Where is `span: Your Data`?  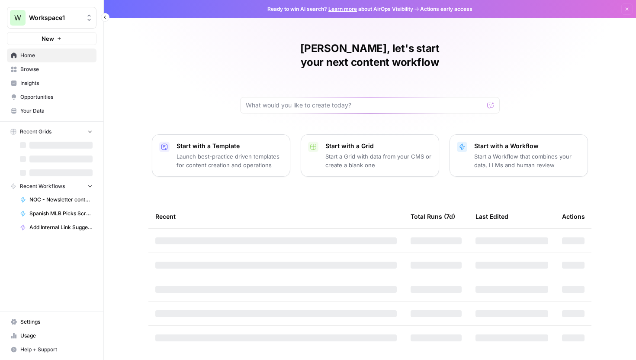
span: Your Data is located at coordinates (56, 111).